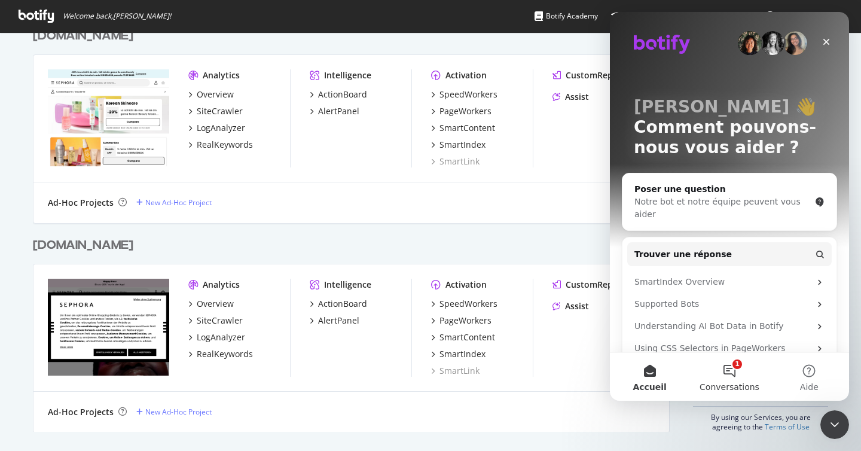  I want to click on span: emmanuel benmussa, so click(808, 16).